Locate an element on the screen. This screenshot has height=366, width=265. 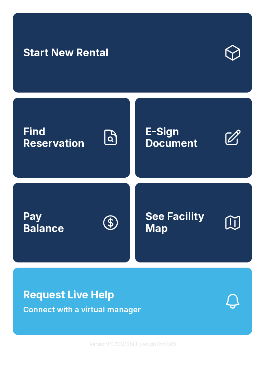
span: Pay Balance is located at coordinates (44, 222).